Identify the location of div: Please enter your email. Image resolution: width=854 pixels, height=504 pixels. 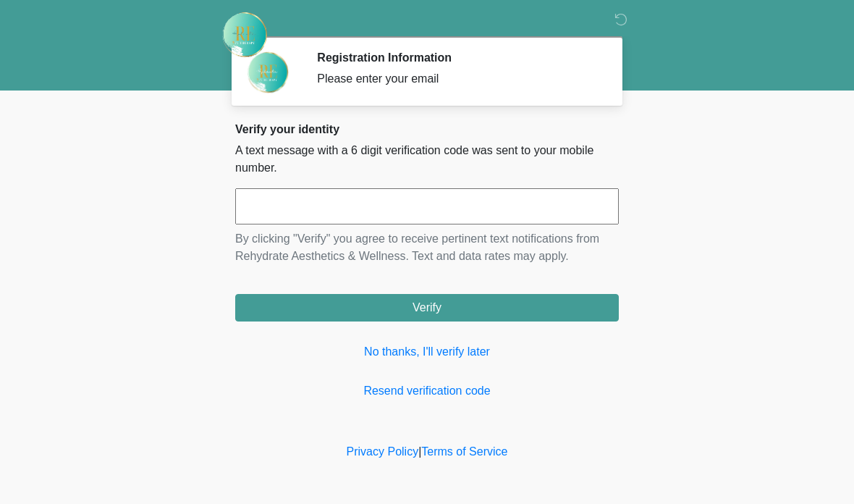
(457, 79).